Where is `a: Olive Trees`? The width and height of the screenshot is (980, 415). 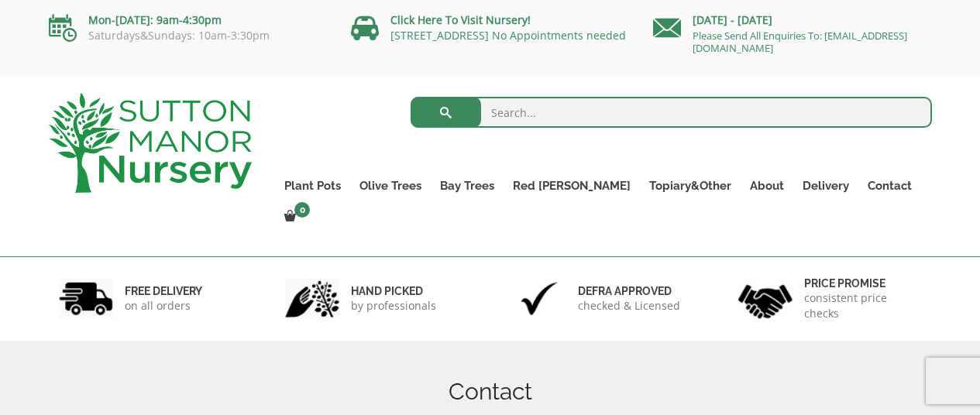 a: Olive Trees is located at coordinates (391, 186).